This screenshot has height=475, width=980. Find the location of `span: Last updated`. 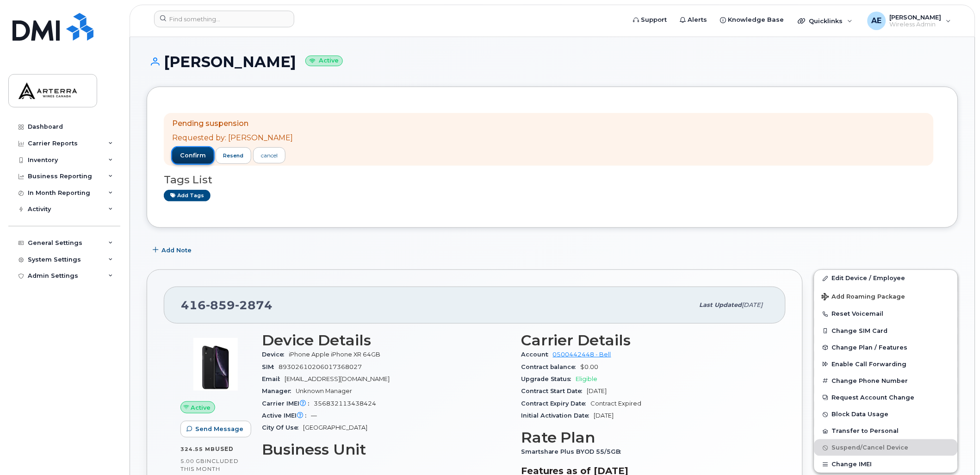

span: Last updated is located at coordinates (721, 304).